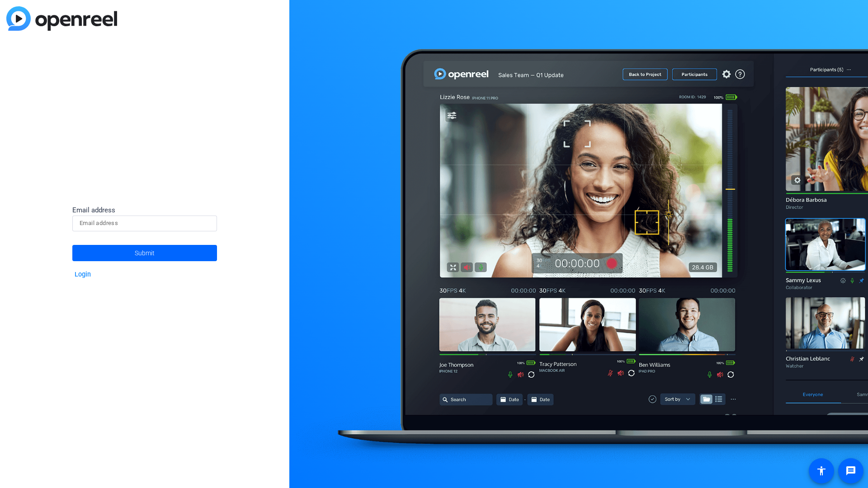 The width and height of the screenshot is (868, 488). Describe the element at coordinates (821, 471) in the screenshot. I see `mat-icon: accessibility` at that location.